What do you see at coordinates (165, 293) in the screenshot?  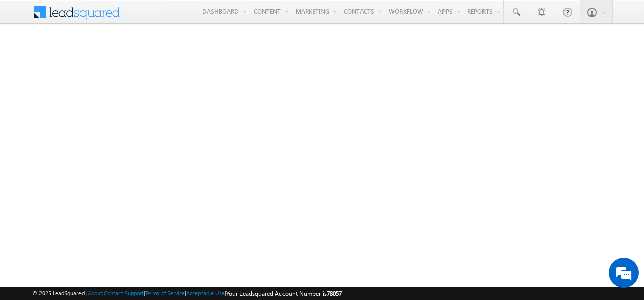 I see `a: Terms of Service` at bounding box center [165, 293].